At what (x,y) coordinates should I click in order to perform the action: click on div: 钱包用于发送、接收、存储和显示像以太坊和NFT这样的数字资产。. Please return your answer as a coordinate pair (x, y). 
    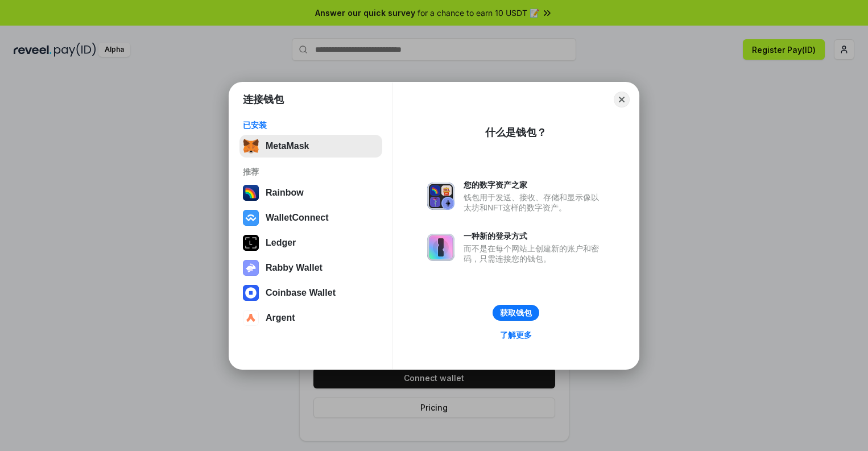
    Looking at the image, I should click on (534, 202).